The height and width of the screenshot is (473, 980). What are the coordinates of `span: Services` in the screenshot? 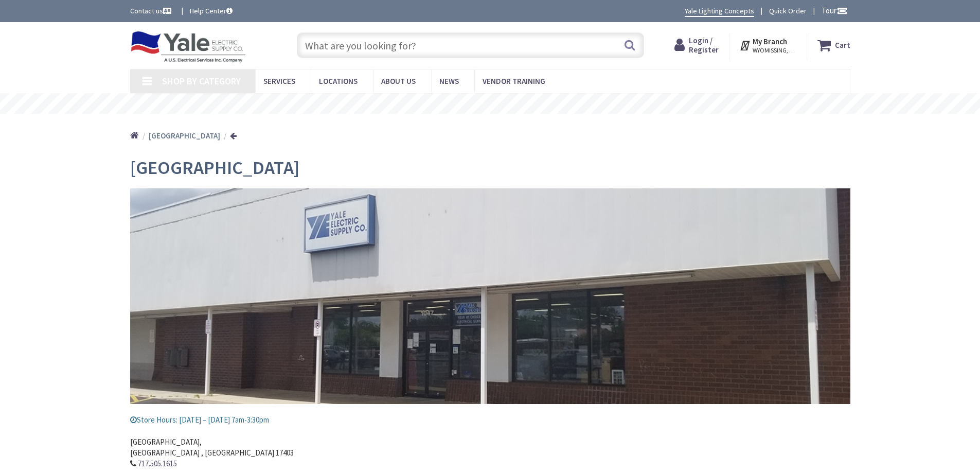 It's located at (279, 81).